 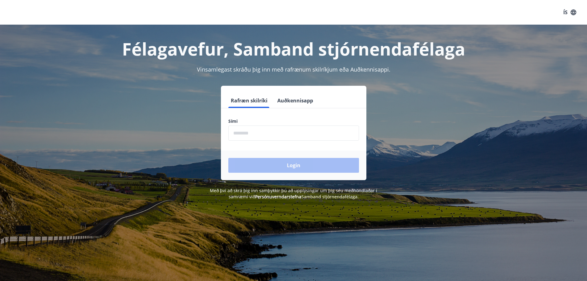 I want to click on span: Vinsamlegast skráðu þig inn með rafrænum skilríkjum eða Auðkennisappi., so click(x=294, y=69).